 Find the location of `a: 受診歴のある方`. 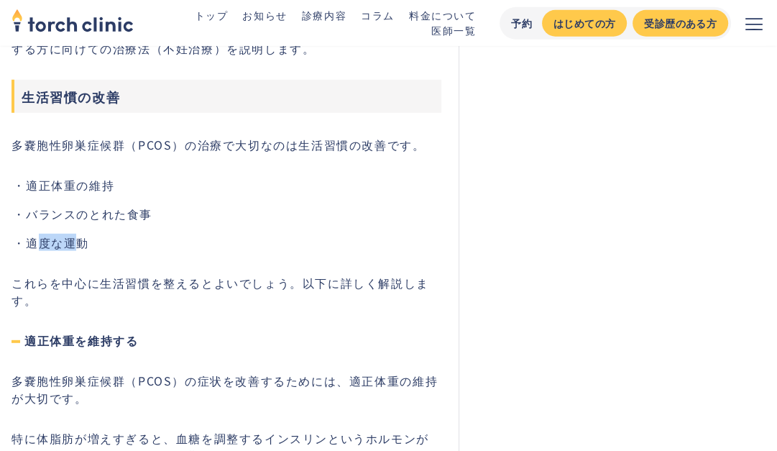

a: 受診歴のある方 is located at coordinates (680, 23).